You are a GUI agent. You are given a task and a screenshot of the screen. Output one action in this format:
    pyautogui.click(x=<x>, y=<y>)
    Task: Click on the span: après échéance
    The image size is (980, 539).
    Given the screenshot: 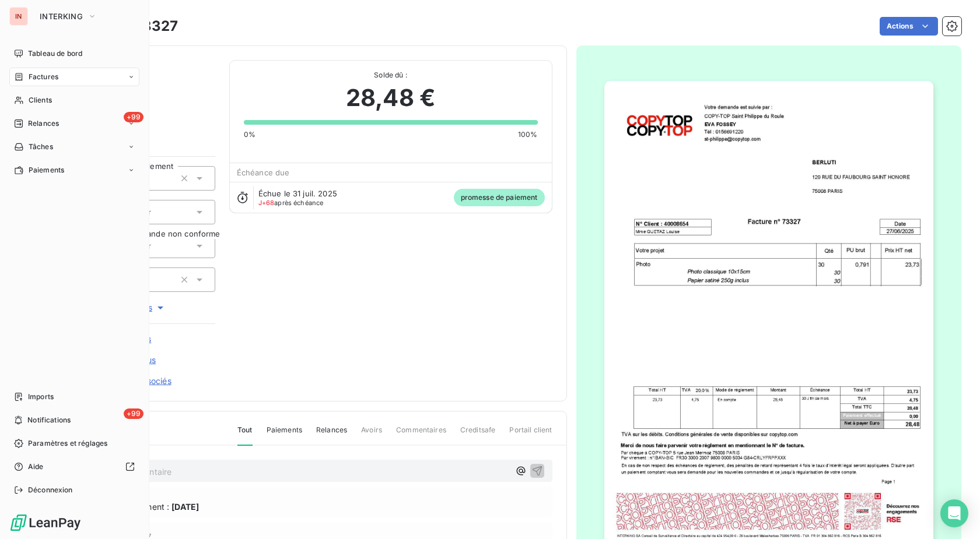 What is the action you would take?
    pyautogui.click(x=292, y=203)
    